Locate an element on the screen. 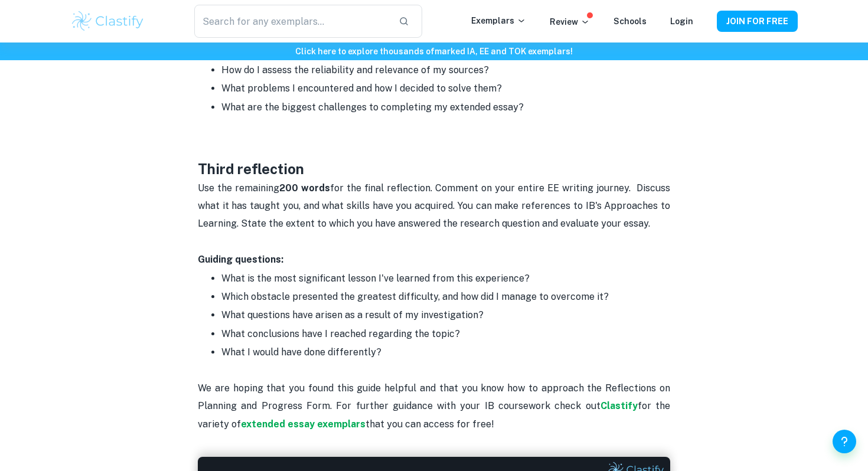 This screenshot has width=868, height=471. button: Help and Feedback is located at coordinates (845, 442).